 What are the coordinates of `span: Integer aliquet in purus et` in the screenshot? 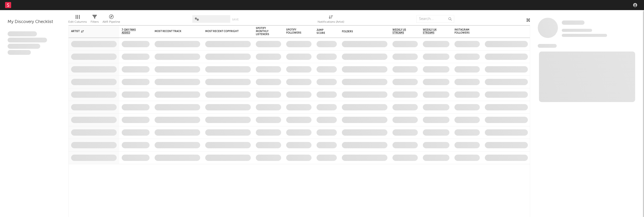 It's located at (28, 40).